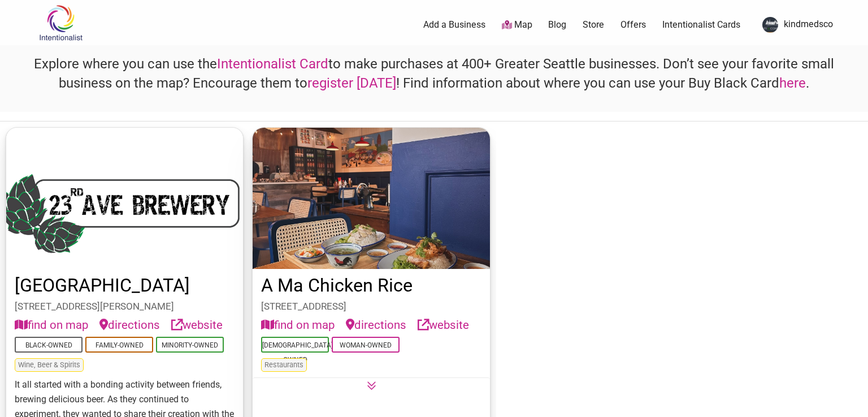 The width and height of the screenshot is (868, 417). Describe the element at coordinates (517, 25) in the screenshot. I see `a: Map` at that location.